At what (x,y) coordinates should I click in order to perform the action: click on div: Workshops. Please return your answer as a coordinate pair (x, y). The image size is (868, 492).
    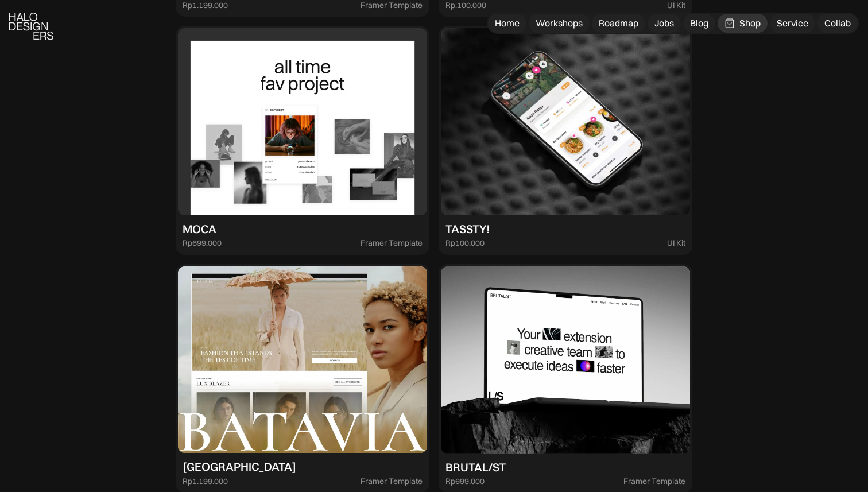
    Looking at the image, I should click on (559, 23).